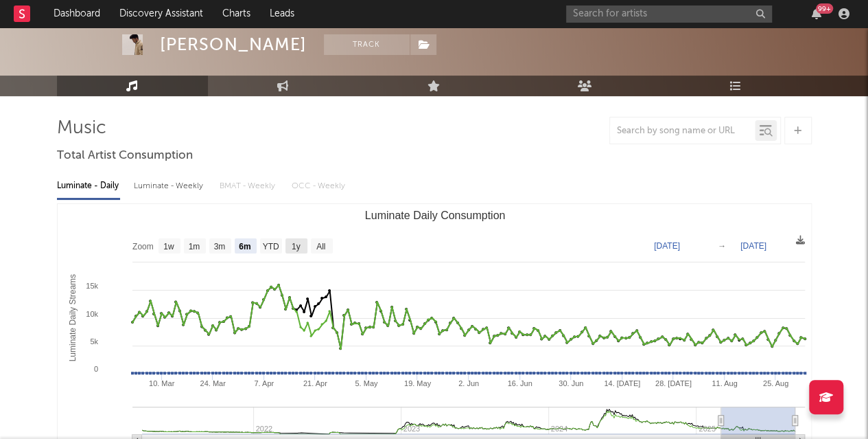  Describe the element at coordinates (315, 383) in the screenshot. I see `text: 21. Apr` at that location.